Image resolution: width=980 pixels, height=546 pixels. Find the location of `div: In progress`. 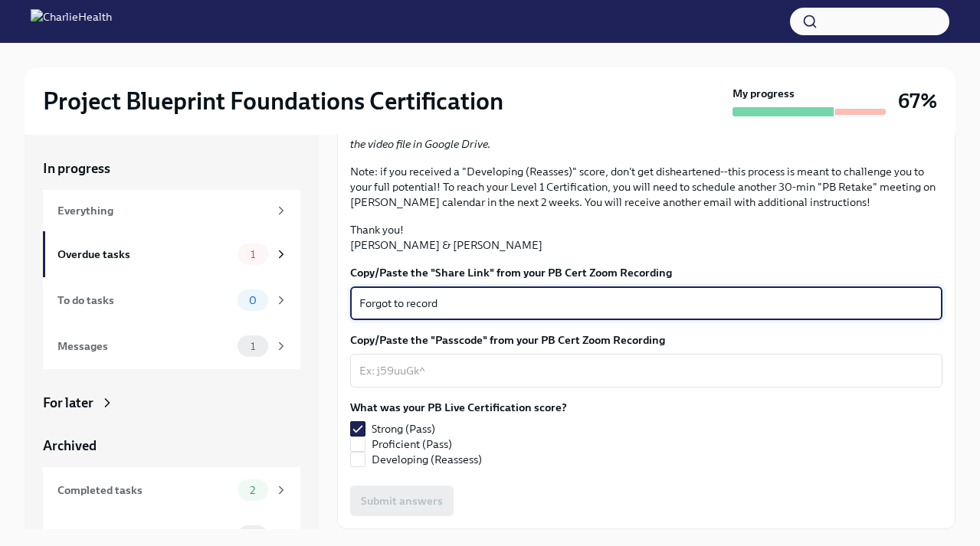

div: In progress is located at coordinates (172, 169).